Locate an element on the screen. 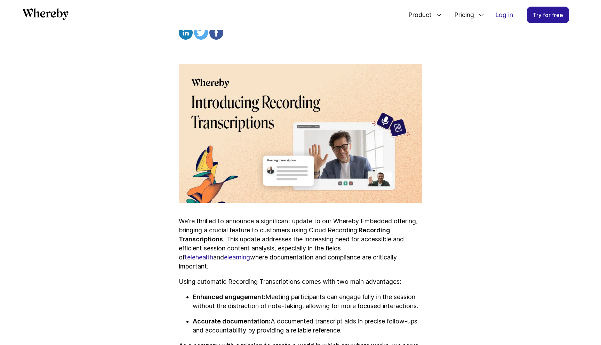  p: Using automatic Recording Transcriptions comes with two main advantages: is located at coordinates (301, 282).